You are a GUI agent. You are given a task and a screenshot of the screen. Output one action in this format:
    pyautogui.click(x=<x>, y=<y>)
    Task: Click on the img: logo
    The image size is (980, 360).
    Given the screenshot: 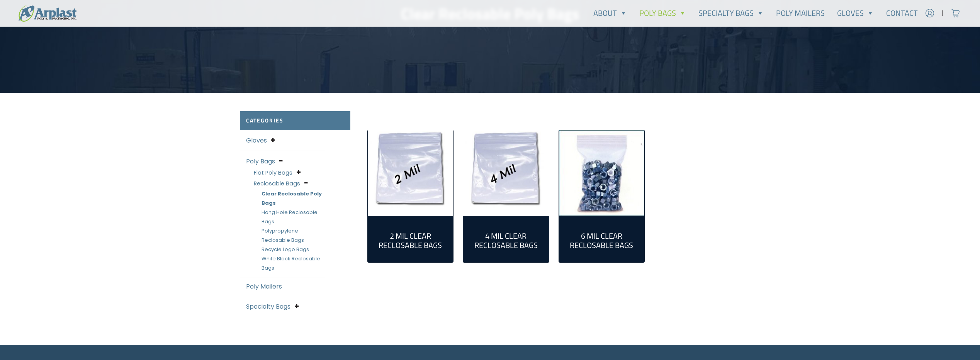 What is the action you would take?
    pyautogui.click(x=47, y=13)
    